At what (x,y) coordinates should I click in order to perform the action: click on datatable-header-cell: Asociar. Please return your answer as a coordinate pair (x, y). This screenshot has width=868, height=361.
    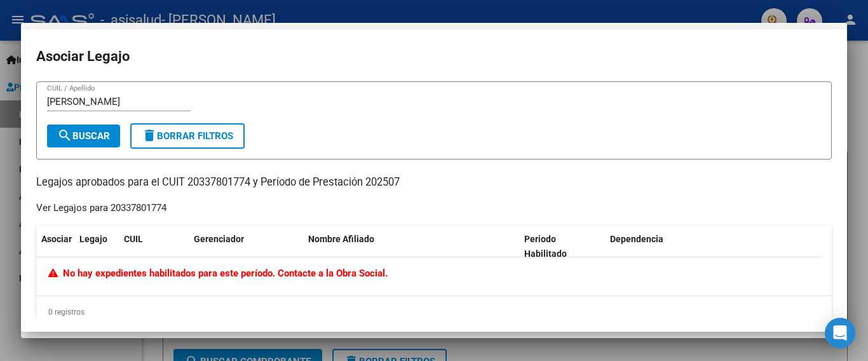
    Looking at the image, I should click on (55, 246).